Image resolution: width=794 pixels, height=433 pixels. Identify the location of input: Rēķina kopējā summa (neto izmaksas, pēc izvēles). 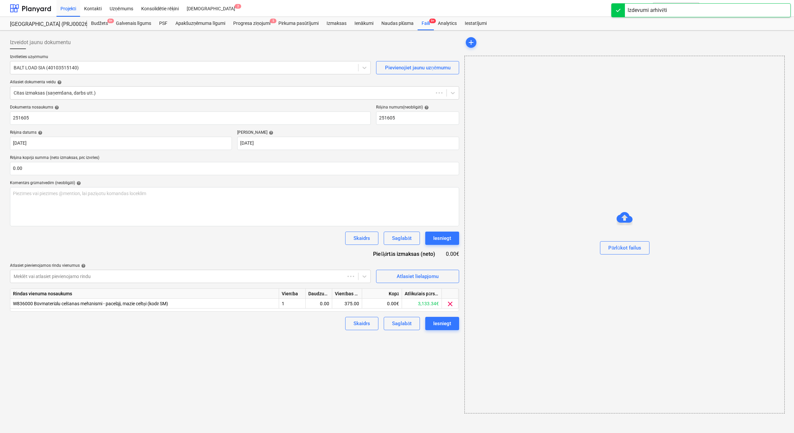
(234, 169).